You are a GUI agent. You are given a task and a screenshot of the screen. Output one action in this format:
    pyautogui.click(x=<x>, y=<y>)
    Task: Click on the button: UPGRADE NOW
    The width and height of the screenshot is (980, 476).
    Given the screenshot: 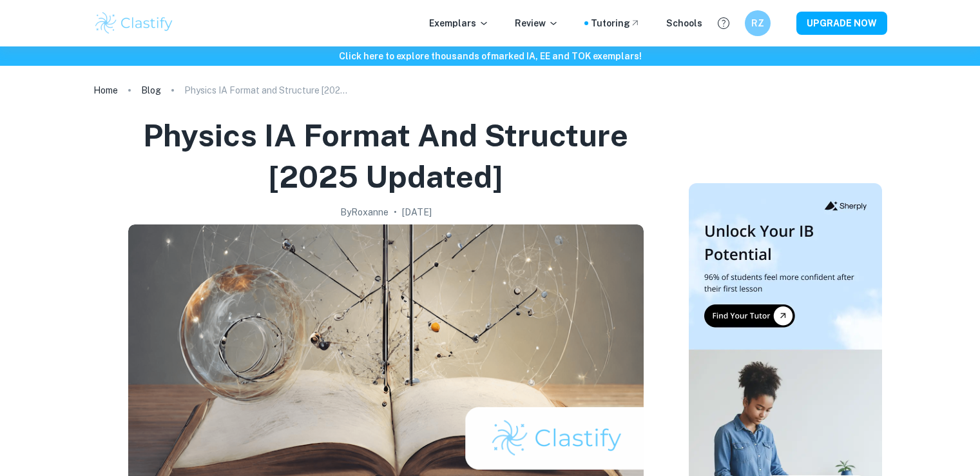 What is the action you would take?
    pyautogui.click(x=841, y=23)
    